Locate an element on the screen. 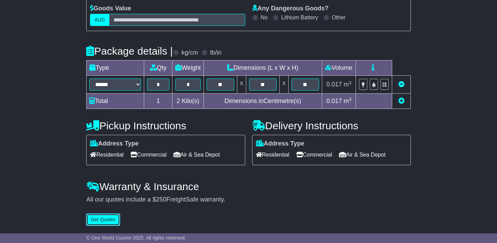  td: Total is located at coordinates (115, 101).